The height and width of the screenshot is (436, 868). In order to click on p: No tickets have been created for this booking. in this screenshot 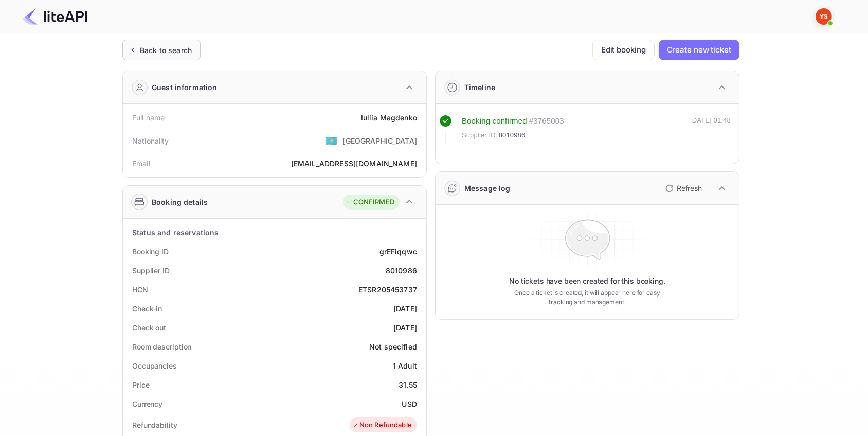, I will do `click(587, 281)`.